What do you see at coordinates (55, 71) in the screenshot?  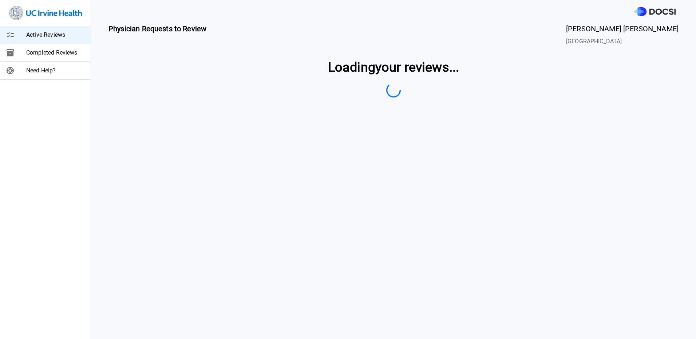 I see `span: Need Help?` at bounding box center [55, 71].